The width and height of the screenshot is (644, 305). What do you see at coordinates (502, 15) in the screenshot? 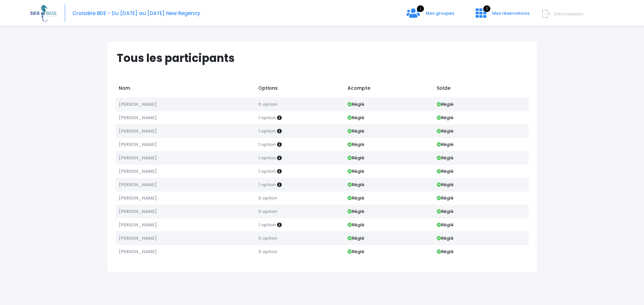
I see `a: 2 Mes réservations` at bounding box center [502, 15].